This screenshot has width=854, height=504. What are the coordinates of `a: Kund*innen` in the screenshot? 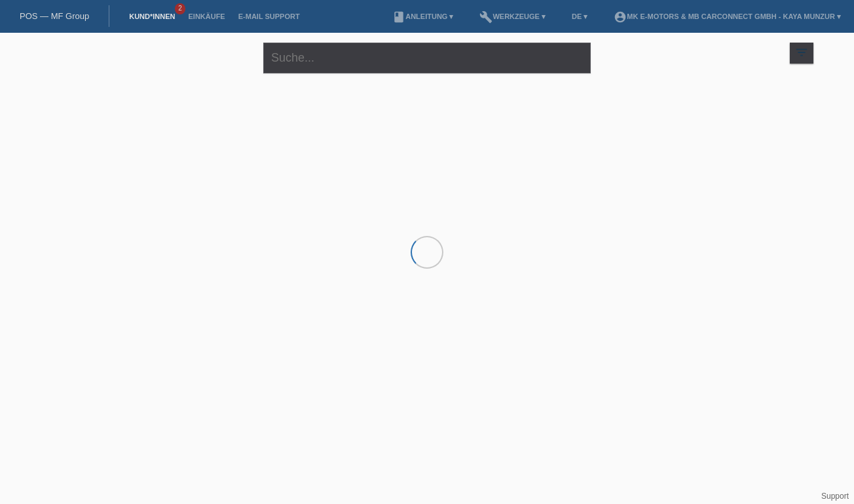 It's located at (152, 17).